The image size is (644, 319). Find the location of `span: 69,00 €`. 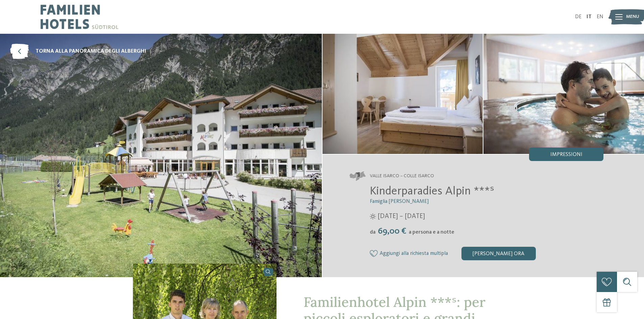

span: 69,00 € is located at coordinates (392, 231).